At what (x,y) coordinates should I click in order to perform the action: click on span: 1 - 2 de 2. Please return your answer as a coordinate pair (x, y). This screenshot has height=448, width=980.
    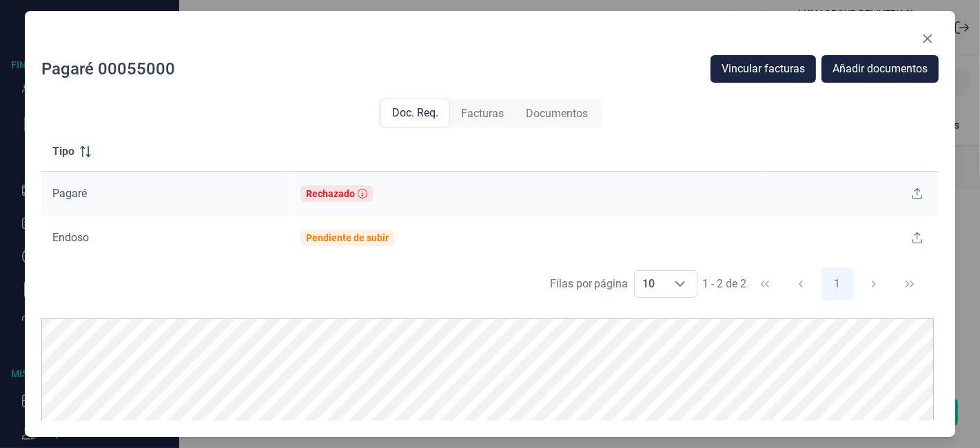
    Looking at the image, I should click on (725, 284).